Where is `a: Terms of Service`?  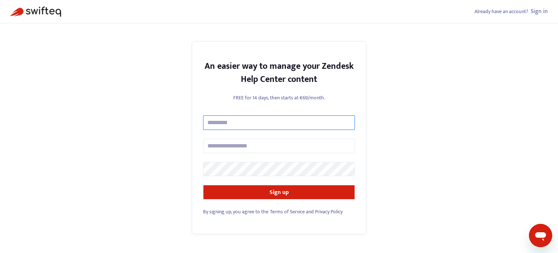 a: Terms of Service is located at coordinates (288, 211).